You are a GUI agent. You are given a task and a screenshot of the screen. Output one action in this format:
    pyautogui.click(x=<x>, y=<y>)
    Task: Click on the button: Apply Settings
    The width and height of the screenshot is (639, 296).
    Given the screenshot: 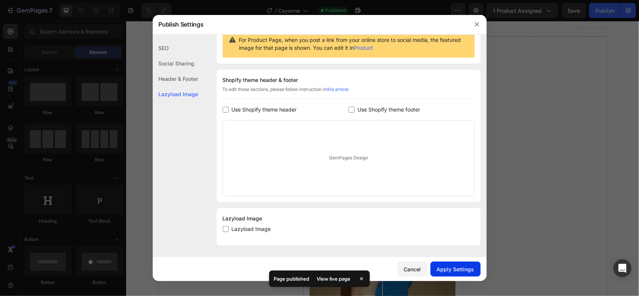 What is the action you would take?
    pyautogui.click(x=456, y=269)
    